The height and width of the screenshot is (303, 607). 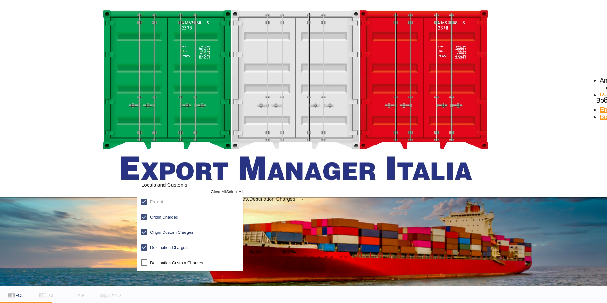 I want to click on div: Origin Charges, so click(x=164, y=217).